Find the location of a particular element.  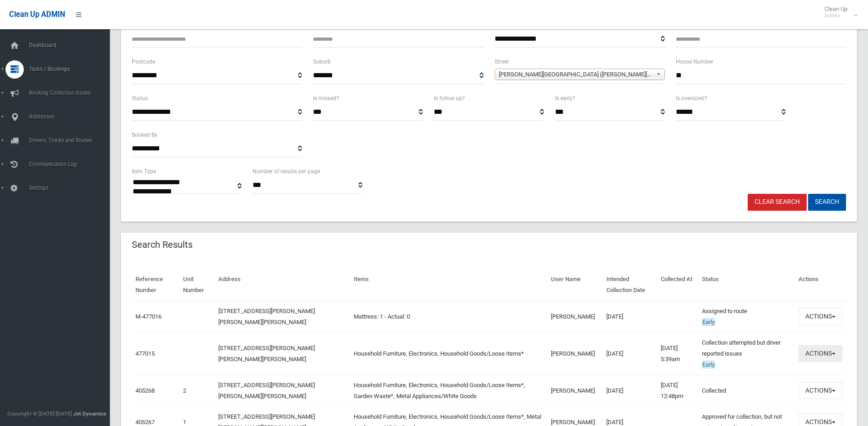

label: Is missed? is located at coordinates (326, 98).